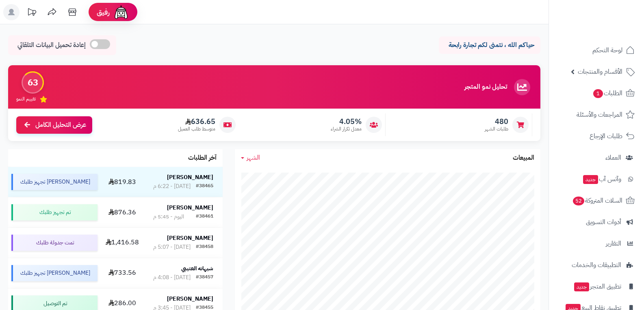 Image resolution: width=644 pixels, height=310 pixels. What do you see at coordinates (253, 158) in the screenshot?
I see `span: الشهر` at bounding box center [253, 158].